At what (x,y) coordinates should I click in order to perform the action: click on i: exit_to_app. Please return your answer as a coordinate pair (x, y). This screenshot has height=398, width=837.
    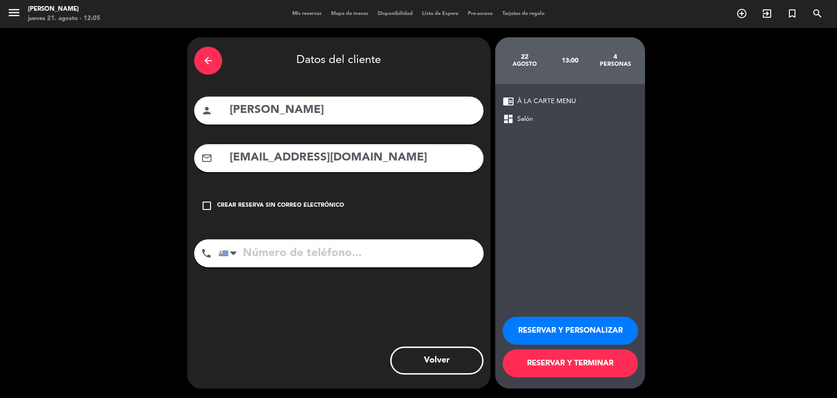
    Looking at the image, I should click on (767, 14).